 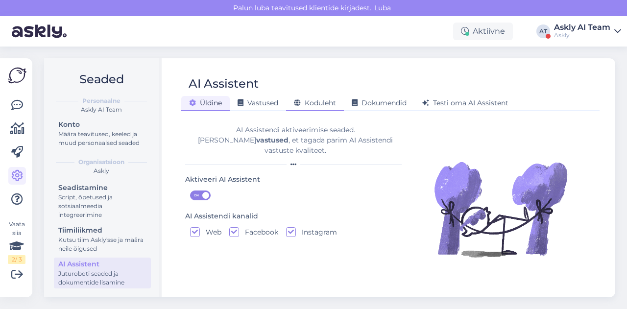 I want to click on a: SeadistamineScript, õpetused ja sotsiaalmeedia integreerimine, so click(x=102, y=201).